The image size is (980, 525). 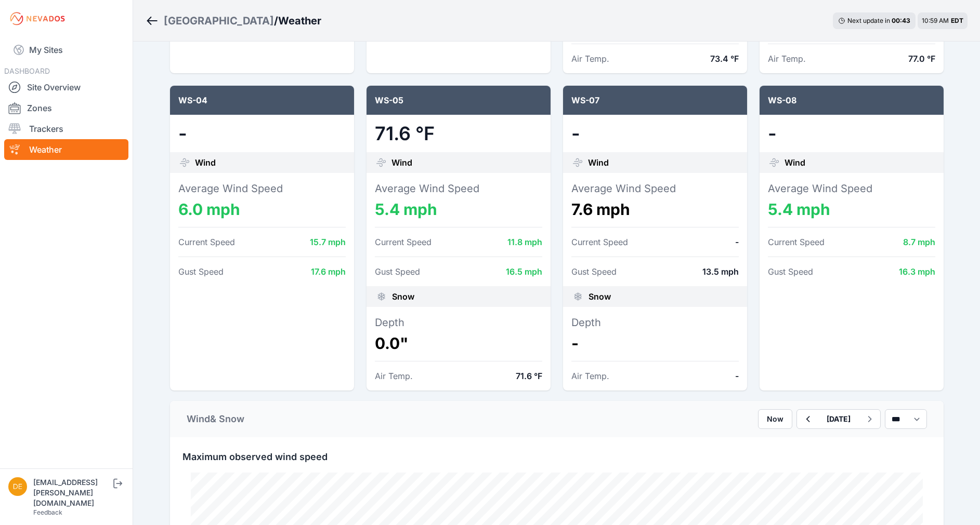 What do you see at coordinates (66, 49) in the screenshot?
I see `a: My Sites` at bounding box center [66, 49].